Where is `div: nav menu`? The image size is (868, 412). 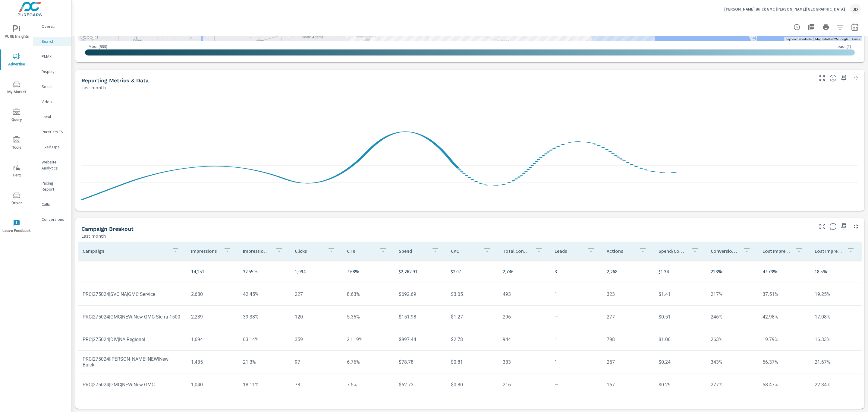 div: nav menu is located at coordinates (16, 129).